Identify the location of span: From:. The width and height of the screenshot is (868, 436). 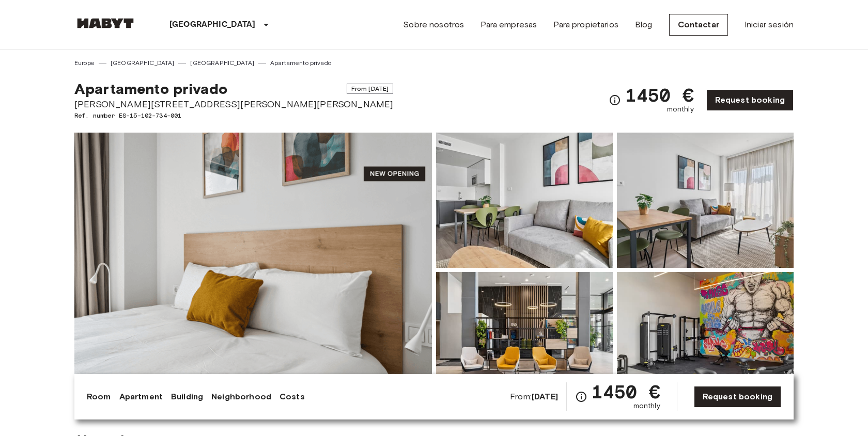
(534, 397).